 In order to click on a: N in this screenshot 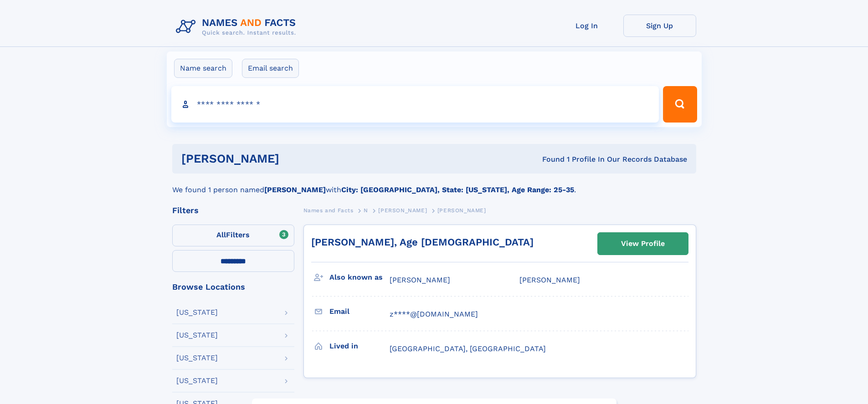, I will do `click(366, 210)`.